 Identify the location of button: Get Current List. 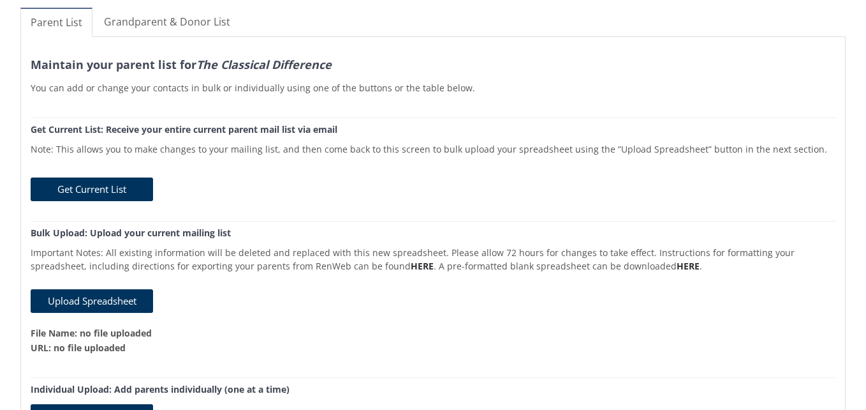
(92, 189).